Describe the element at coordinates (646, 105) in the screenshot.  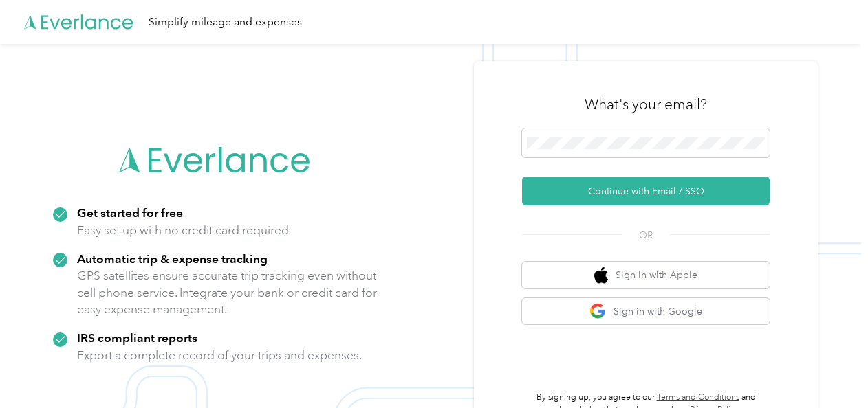
I see `h3: What's your email?` at that location.